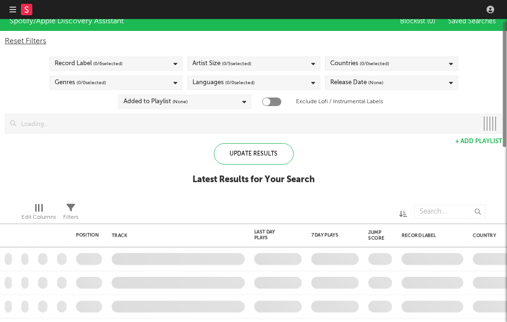 The height and width of the screenshot is (322, 507). I want to click on div: Position, so click(87, 235).